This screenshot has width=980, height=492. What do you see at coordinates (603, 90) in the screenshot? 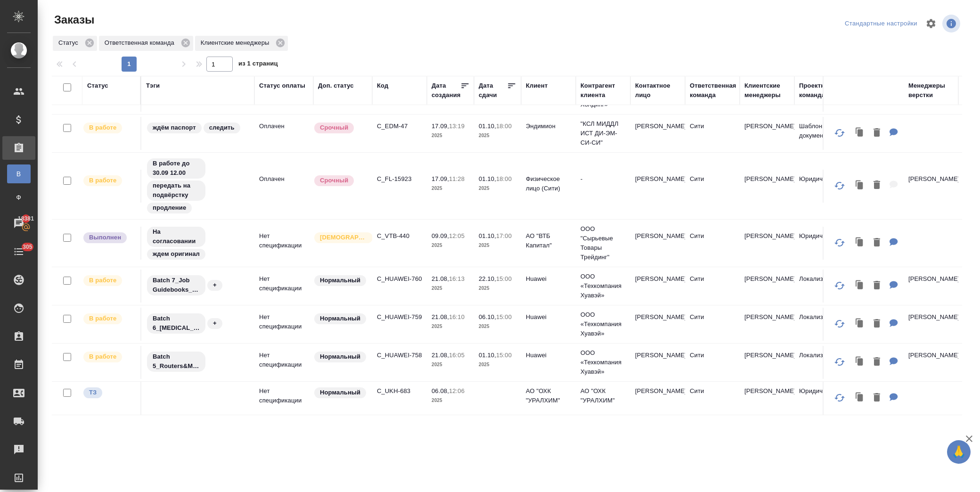
I see `div: Контрагент клиента` at bounding box center [603, 90].